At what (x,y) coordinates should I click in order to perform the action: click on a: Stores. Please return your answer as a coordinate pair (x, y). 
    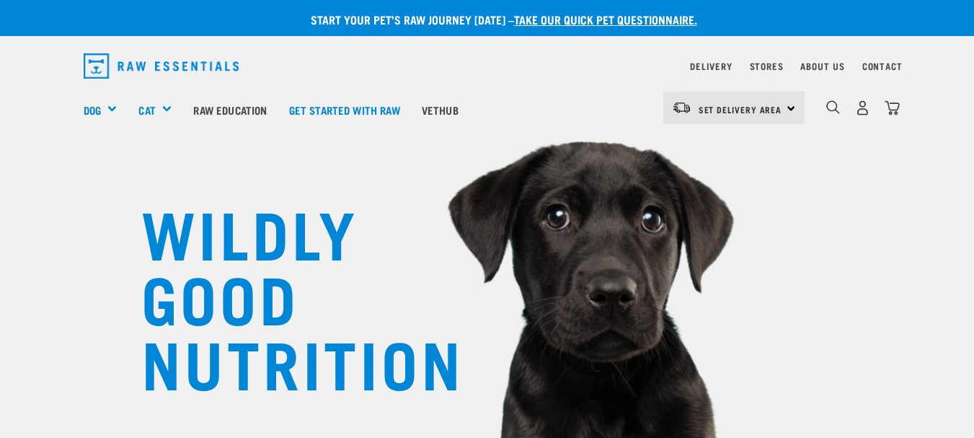
    Looking at the image, I should click on (767, 66).